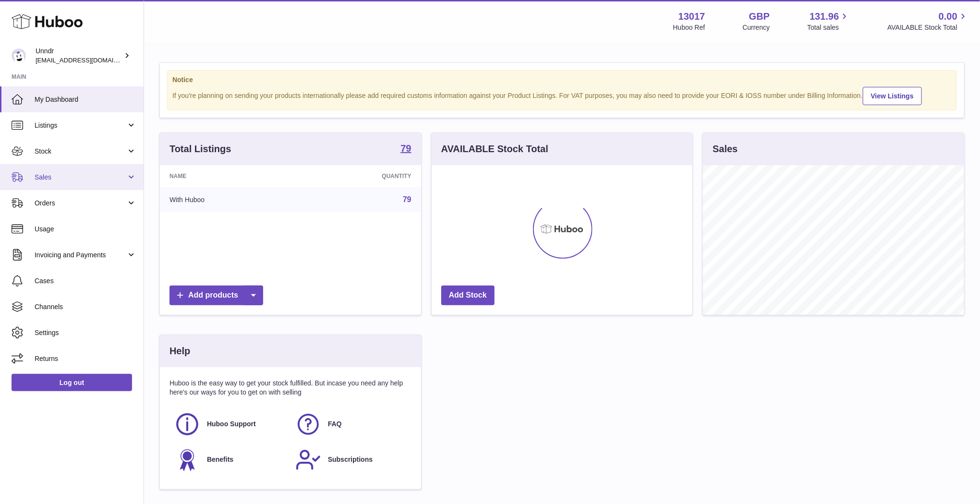  I want to click on strong: GBP, so click(759, 17).